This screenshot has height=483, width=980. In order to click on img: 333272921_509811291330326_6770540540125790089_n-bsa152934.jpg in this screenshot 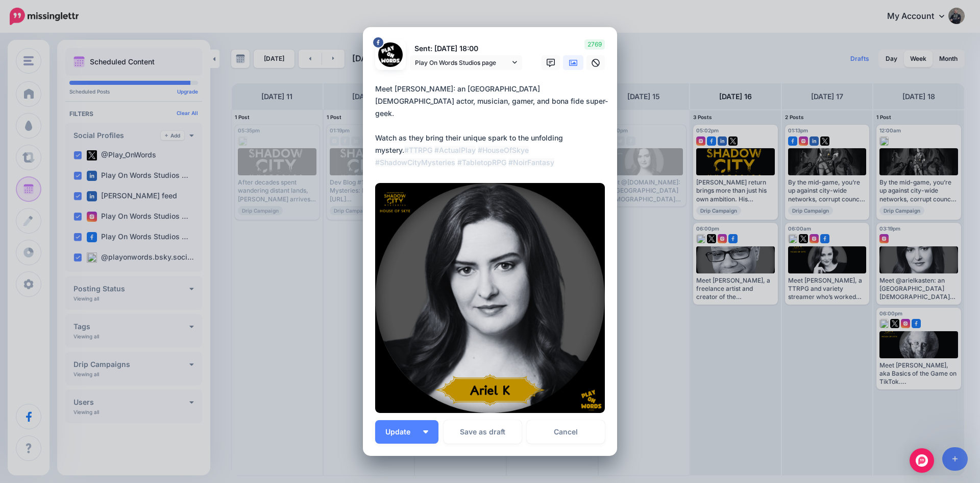, I will do `click(391, 54)`.